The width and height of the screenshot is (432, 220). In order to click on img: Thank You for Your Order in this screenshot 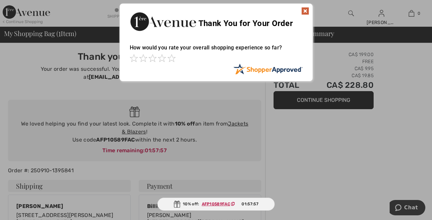, I will do `click(163, 21)`.